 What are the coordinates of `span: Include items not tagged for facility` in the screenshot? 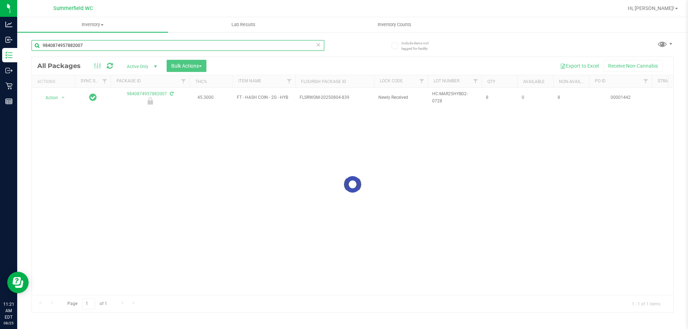 It's located at (419, 46).